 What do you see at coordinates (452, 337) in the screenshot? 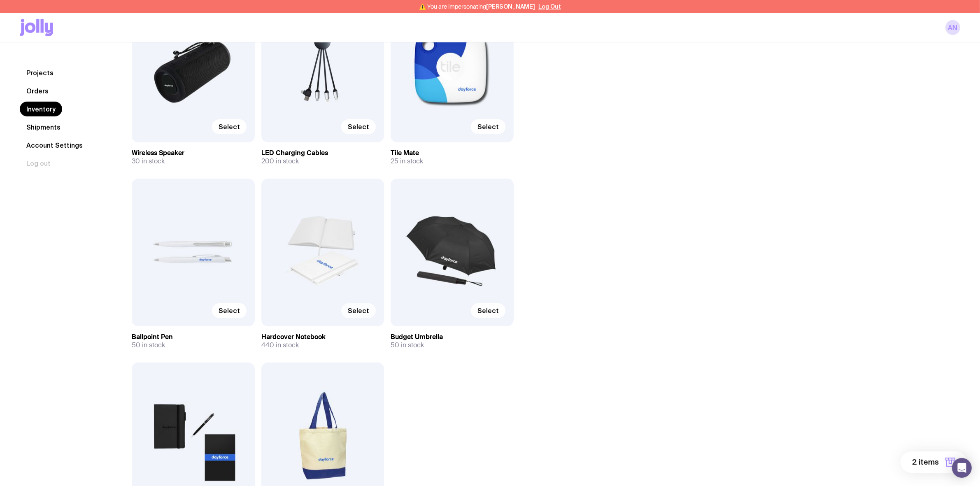
I see `h3: Budget Umbrella` at bounding box center [452, 337].